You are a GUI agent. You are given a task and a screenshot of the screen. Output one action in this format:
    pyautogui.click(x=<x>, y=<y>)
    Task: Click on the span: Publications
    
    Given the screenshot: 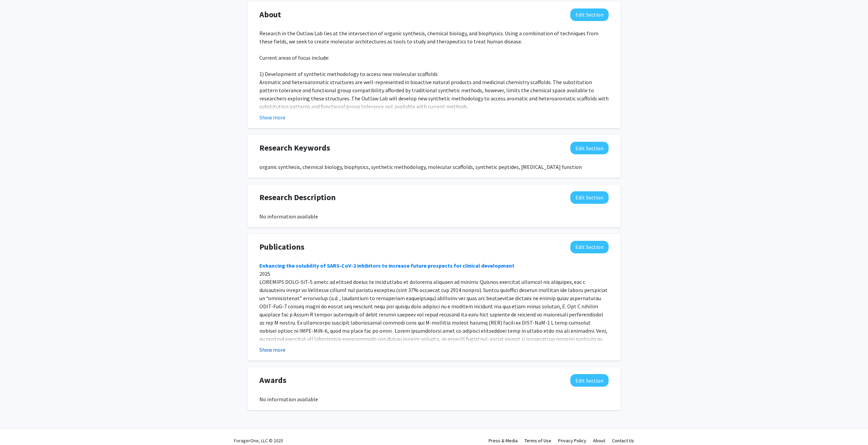 What is the action you would take?
    pyautogui.click(x=282, y=247)
    